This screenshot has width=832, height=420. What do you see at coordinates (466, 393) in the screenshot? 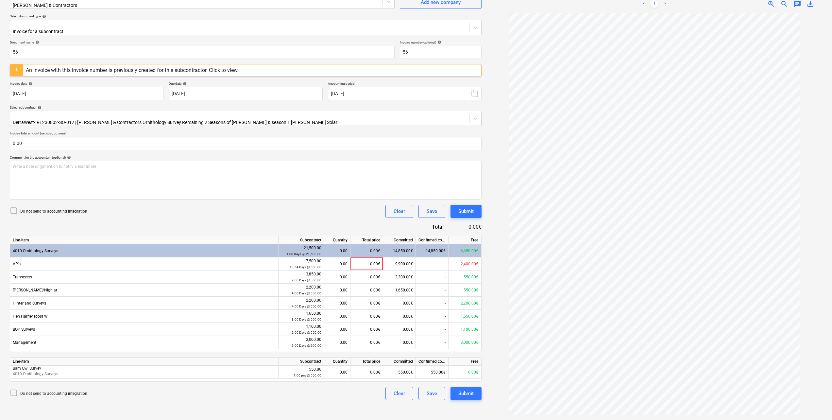
I see `button: Submit` at bounding box center [466, 393].